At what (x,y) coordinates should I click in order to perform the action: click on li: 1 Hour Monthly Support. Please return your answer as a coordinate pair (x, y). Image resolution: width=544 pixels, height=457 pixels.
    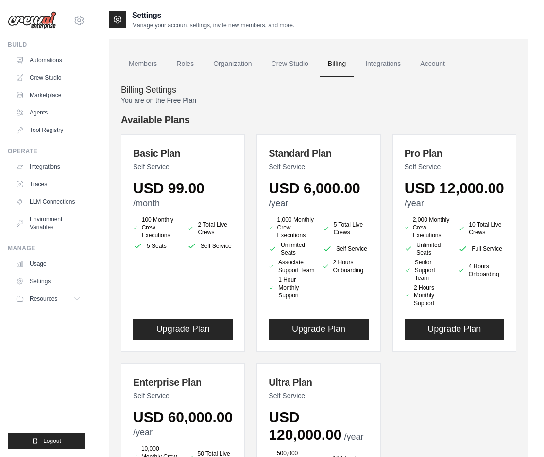
    Looking at the image, I should click on (291, 288).